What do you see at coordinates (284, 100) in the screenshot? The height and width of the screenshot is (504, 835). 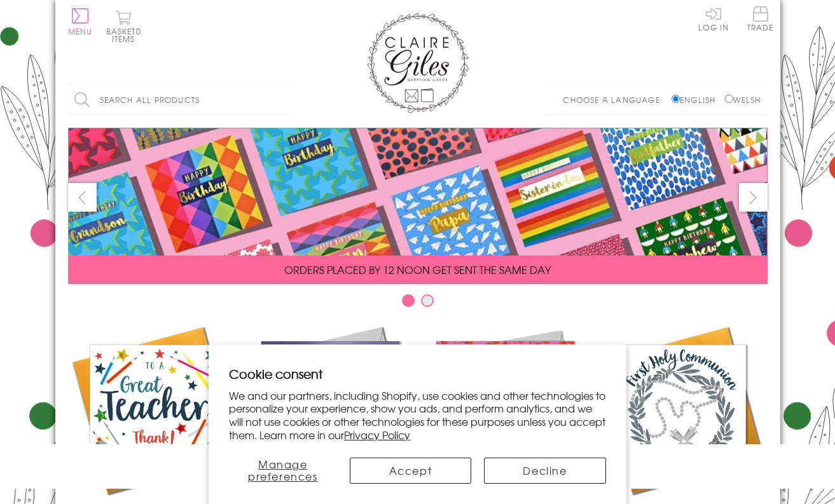 I see `input: Search` at bounding box center [284, 100].